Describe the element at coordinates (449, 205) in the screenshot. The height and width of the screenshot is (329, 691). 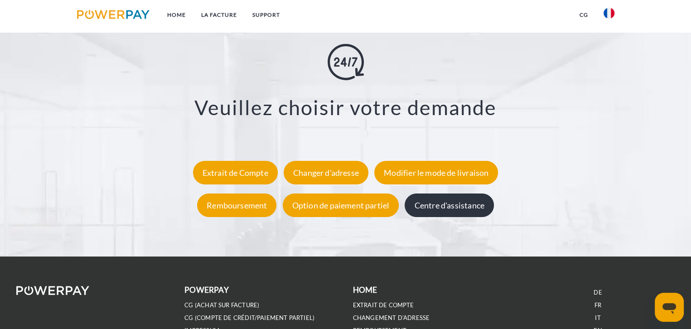
I see `a: Centre d'assistance` at that location.